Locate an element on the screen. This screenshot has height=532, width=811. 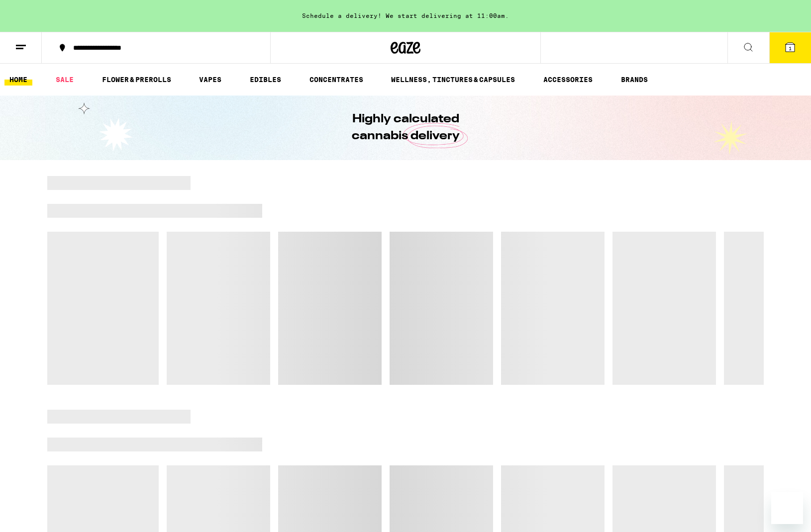
a: FLOWER & PREROLLS is located at coordinates (136, 80).